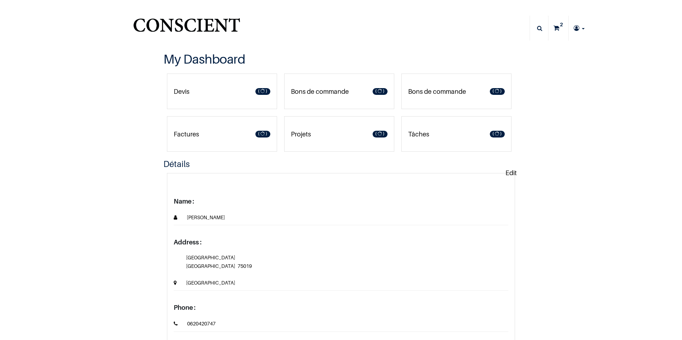 The height and width of the screenshot is (340, 682). What do you see at coordinates (418, 134) in the screenshot?
I see `p: Tâches` at bounding box center [418, 134].